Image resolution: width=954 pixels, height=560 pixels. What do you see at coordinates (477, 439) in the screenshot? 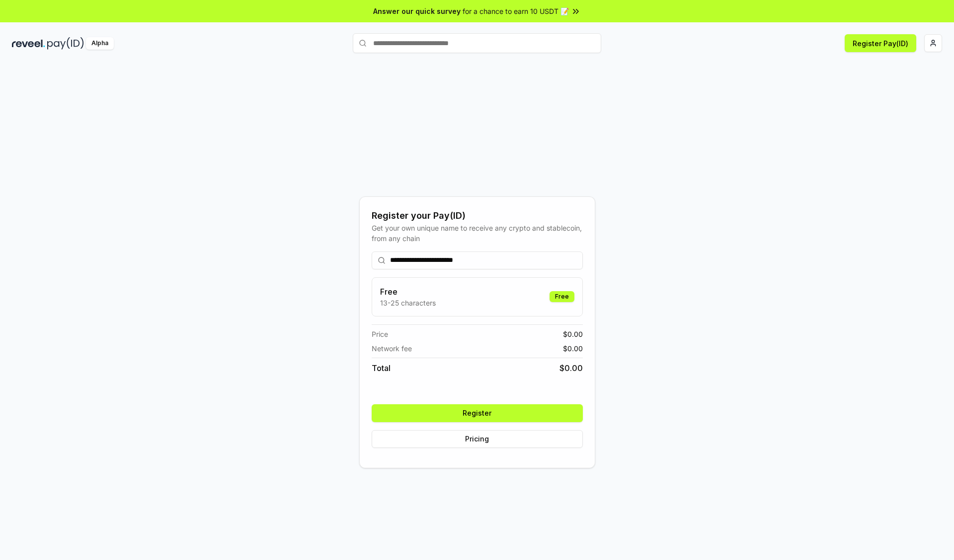
I see `button: Pricing` at bounding box center [477, 439].